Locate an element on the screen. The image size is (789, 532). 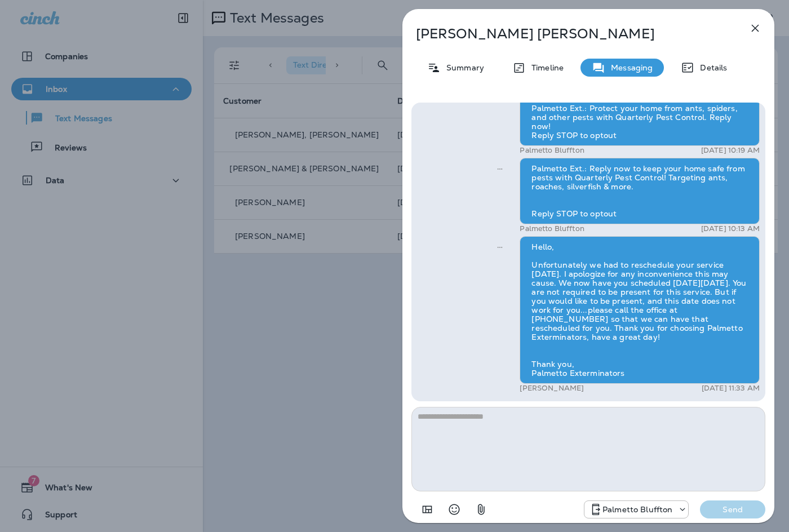
p: Timeline is located at coordinates (544, 68).